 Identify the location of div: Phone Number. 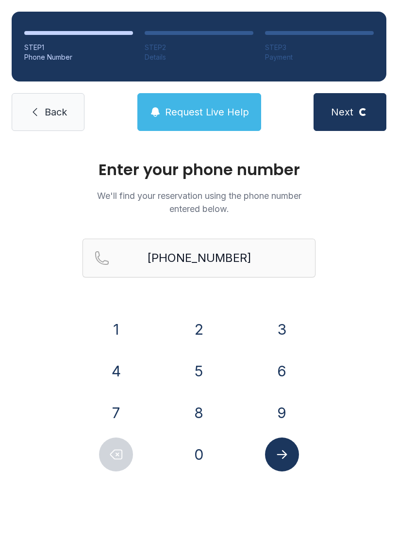
(79, 57).